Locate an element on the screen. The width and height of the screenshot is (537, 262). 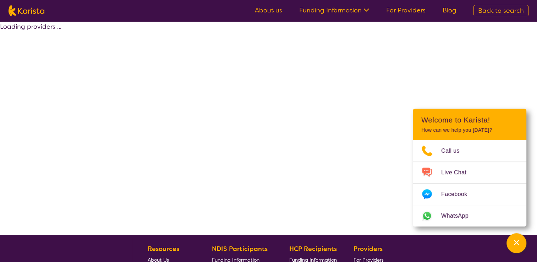
a: Blog is located at coordinates (449, 10).